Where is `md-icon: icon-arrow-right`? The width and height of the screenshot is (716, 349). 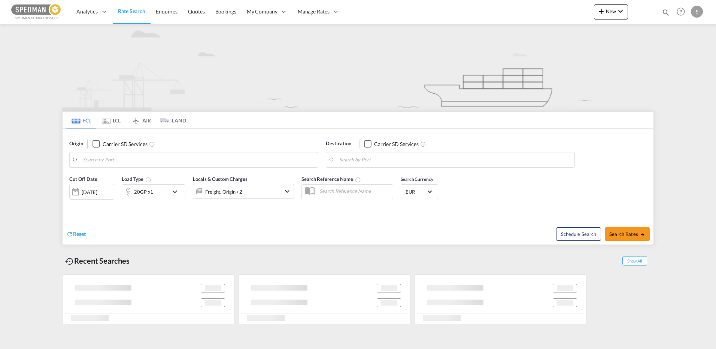
md-icon: icon-arrow-right is located at coordinates (643, 234).